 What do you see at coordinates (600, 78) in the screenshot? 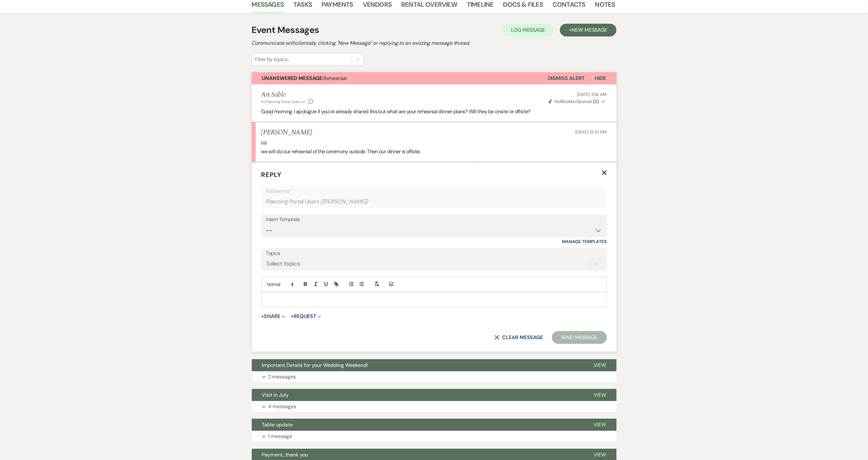
I see `span: Hide` at bounding box center [600, 78].